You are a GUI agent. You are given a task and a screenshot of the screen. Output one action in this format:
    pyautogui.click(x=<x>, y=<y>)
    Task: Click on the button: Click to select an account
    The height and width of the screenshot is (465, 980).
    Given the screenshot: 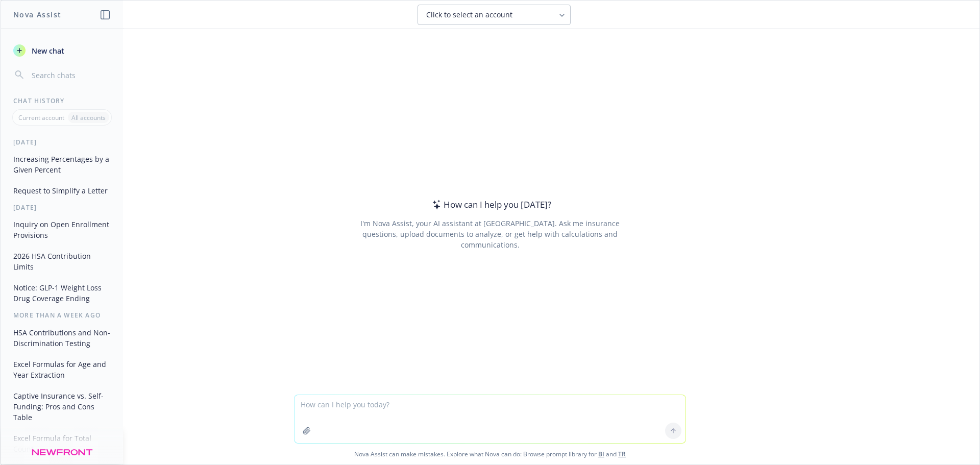 What is the action you would take?
    pyautogui.click(x=494, y=15)
    